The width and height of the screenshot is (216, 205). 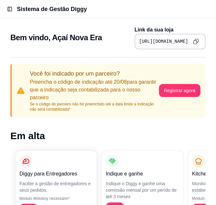 I want to click on p: Indique e ganhe, so click(x=142, y=174).